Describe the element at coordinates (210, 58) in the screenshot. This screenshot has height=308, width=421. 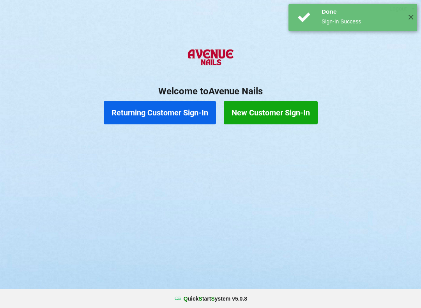
I see `img: AvenueNails-Logo.png` at that location.